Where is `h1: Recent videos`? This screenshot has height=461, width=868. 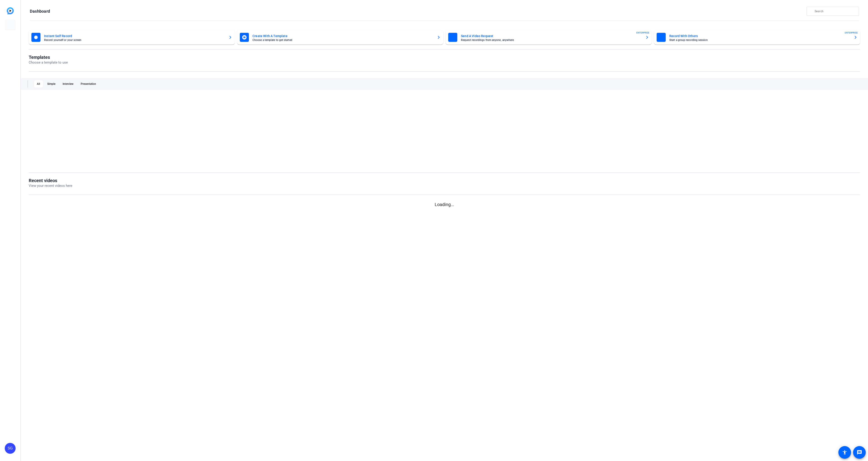
h1: Recent videos is located at coordinates (51, 180).